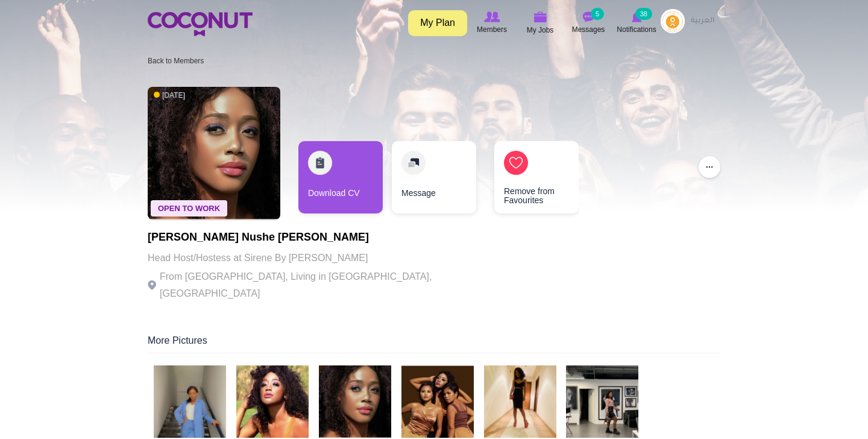 Image resolution: width=868 pixels, height=439 pixels. What do you see at coordinates (434, 177) in the screenshot?
I see `a: Message` at bounding box center [434, 177].